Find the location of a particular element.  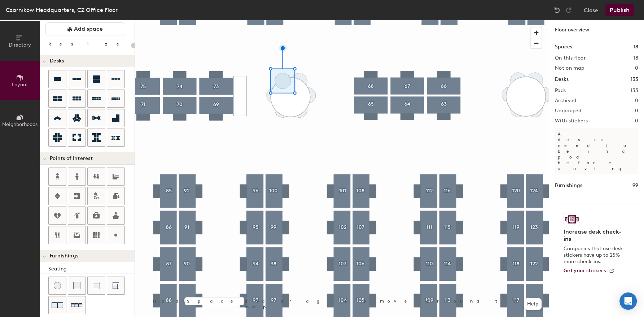

h4: Increase desk check-ins is located at coordinates (594, 235).